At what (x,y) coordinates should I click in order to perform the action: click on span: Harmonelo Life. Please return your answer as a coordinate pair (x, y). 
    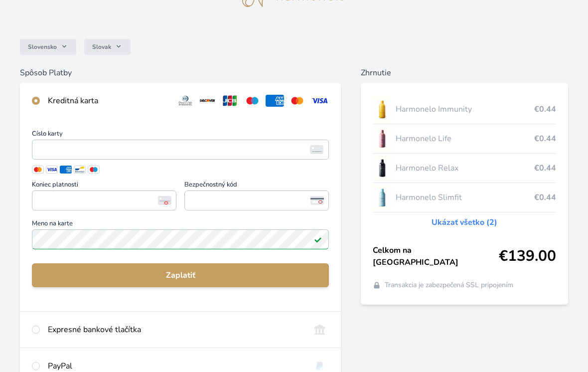
    Looking at the image, I should click on (465, 138).